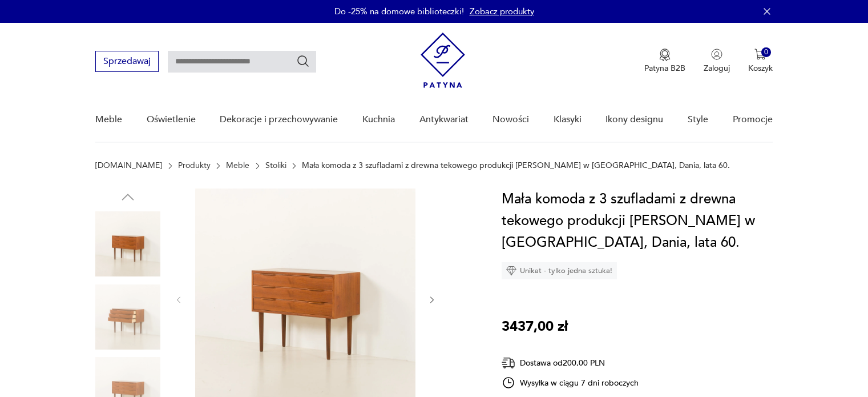 The width and height of the screenshot is (868, 397). Describe the element at coordinates (126, 61) in the screenshot. I see `button: Sprzedawaj` at that location.